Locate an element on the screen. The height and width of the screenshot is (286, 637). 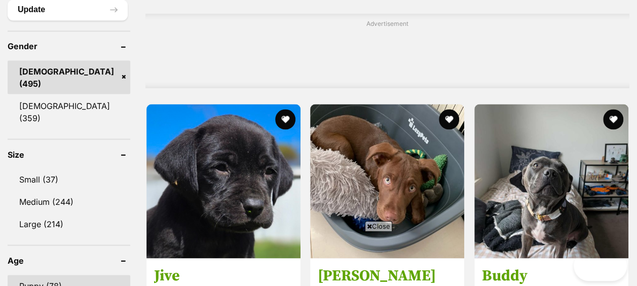
a: Medium (244) is located at coordinates (69, 201).